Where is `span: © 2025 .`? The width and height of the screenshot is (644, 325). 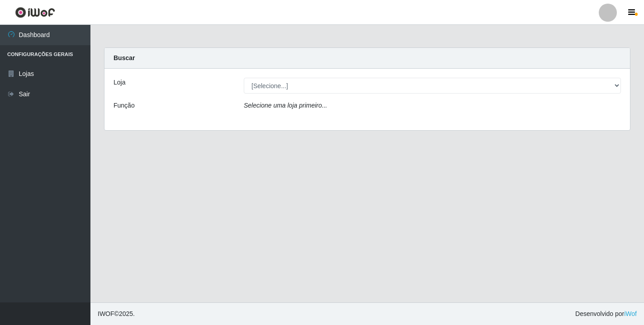
span: © 2025 . is located at coordinates (116, 314).